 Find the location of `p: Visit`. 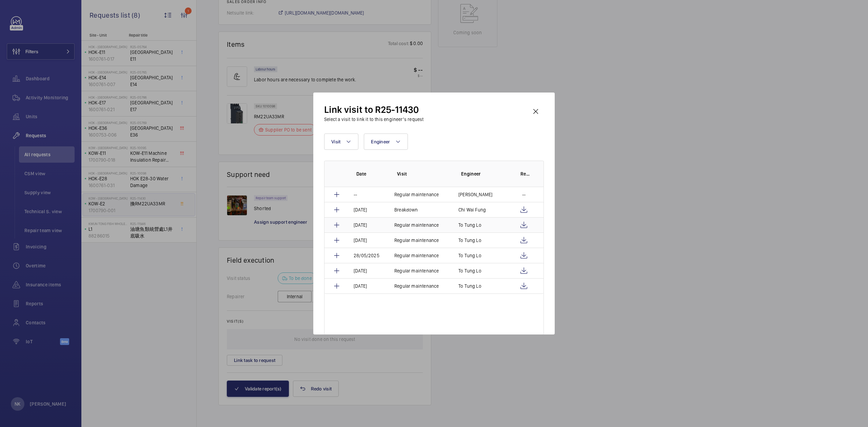

p: Visit is located at coordinates (424, 174).